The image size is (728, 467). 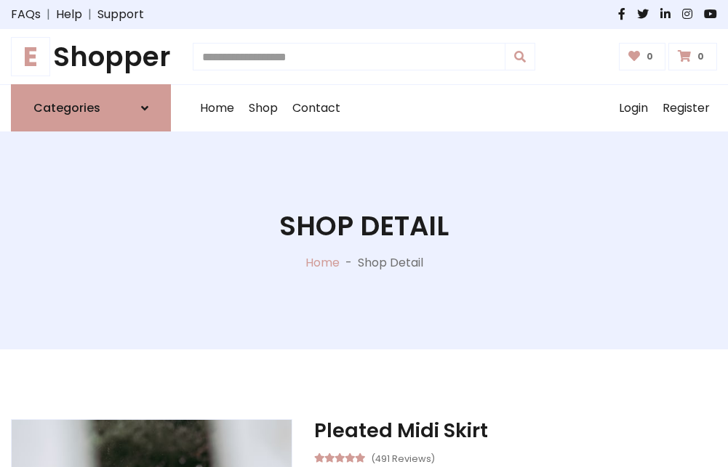 What do you see at coordinates (91, 108) in the screenshot?
I see `a: Categories` at bounding box center [91, 108].